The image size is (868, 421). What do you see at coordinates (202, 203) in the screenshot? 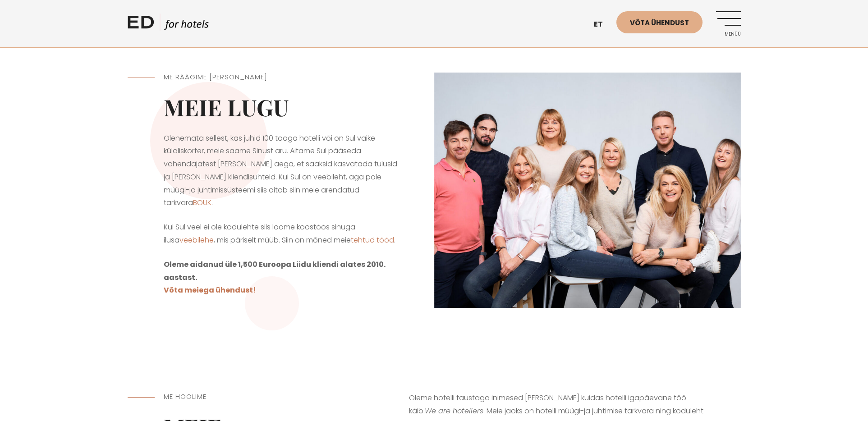
I see `a: BOUK` at bounding box center [202, 203].